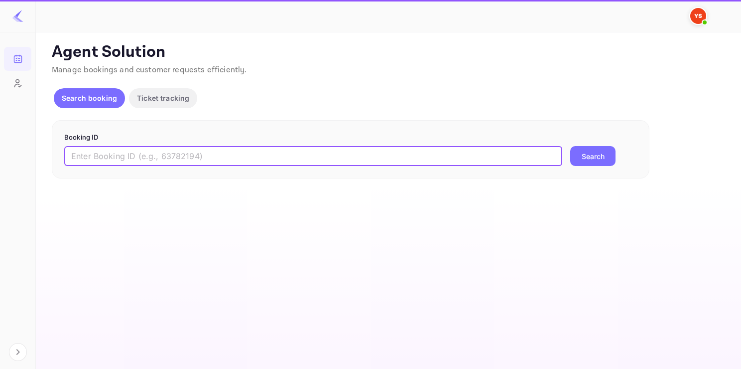 The width and height of the screenshot is (741, 369). Describe the element at coordinates (17, 83) in the screenshot. I see `a: Customers` at that location.